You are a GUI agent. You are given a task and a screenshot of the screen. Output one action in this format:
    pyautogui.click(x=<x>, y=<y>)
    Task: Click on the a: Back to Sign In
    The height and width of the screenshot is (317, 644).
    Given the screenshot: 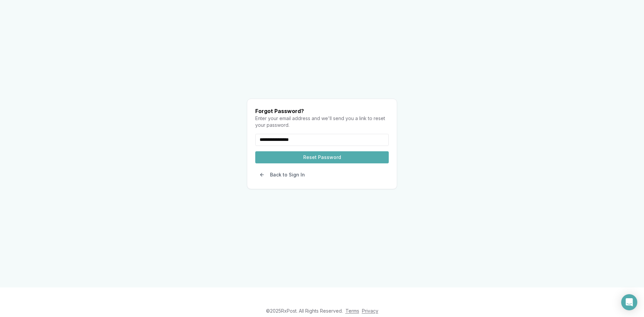 What is the action you would take?
    pyautogui.click(x=282, y=175)
    